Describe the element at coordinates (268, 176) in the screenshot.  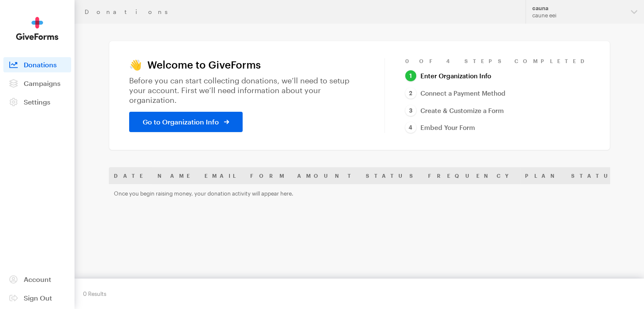
I see `th: Form` at that location.